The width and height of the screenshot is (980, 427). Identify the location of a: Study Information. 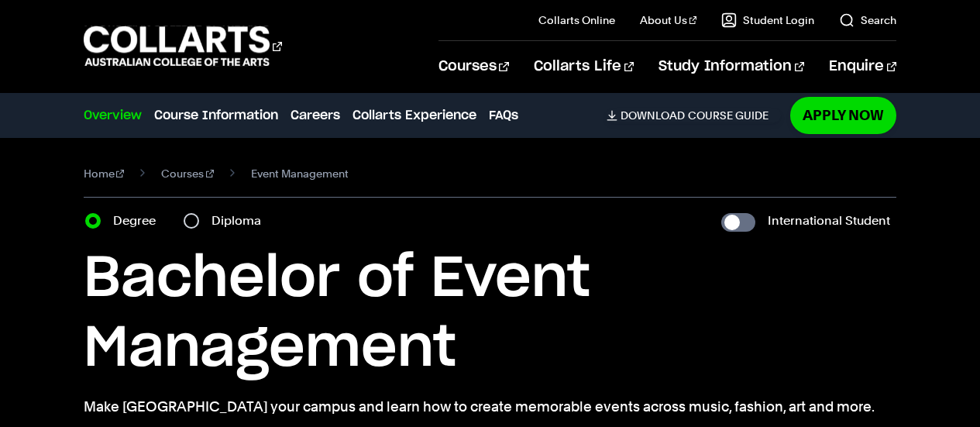
(731, 67).